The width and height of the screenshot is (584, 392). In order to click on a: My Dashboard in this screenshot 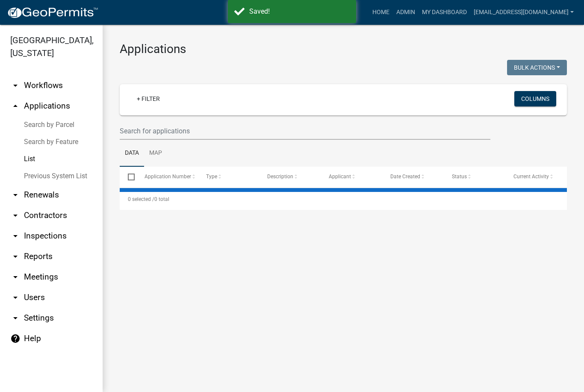, I will do `click(444, 13)`.